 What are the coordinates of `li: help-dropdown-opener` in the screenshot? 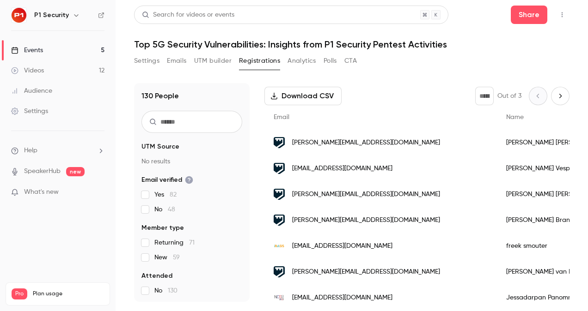 It's located at (58, 151).